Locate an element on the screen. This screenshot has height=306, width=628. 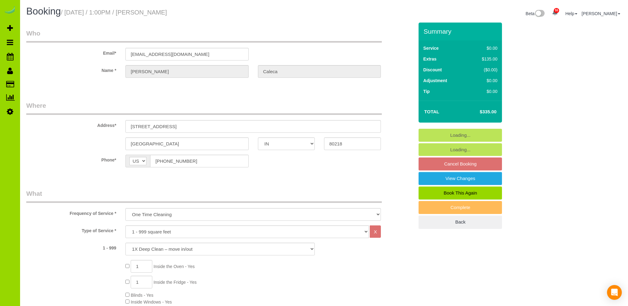
span: Inside Windows - Yes is located at coordinates (151, 302).